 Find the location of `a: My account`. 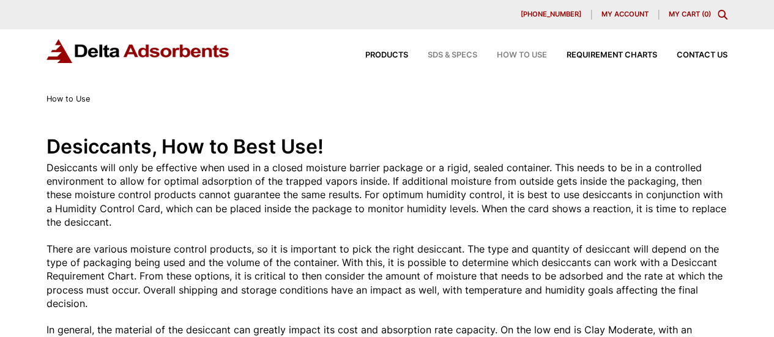

a: My account is located at coordinates (626, 15).